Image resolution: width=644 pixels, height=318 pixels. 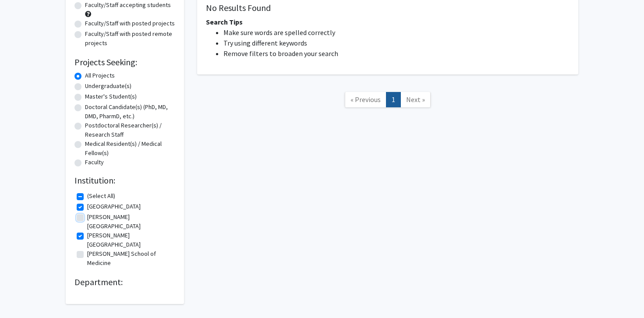 What do you see at coordinates (100, 75) in the screenshot?
I see `label: All Projects` at bounding box center [100, 75].